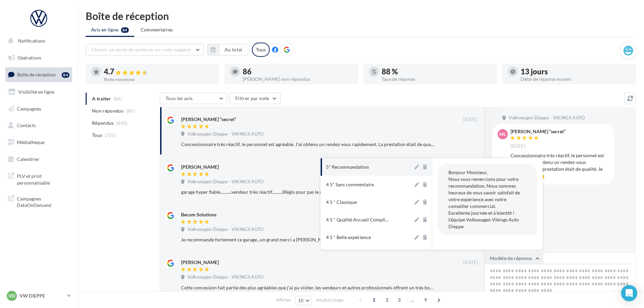 The width and height of the screenshot is (644, 308). I want to click on span: Campagnes DataOnDemand, so click(43, 201).